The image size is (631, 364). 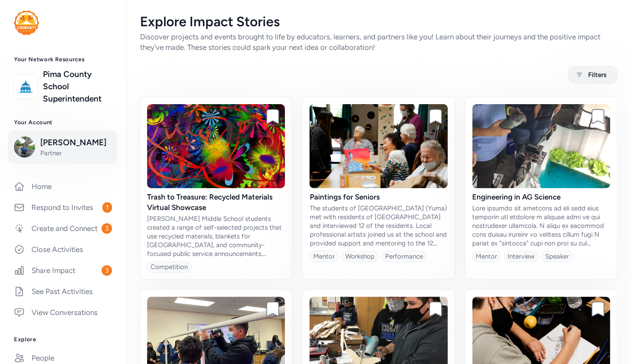 What do you see at coordinates (77, 87) in the screenshot?
I see `a: Pima County School Superintendent` at bounding box center [77, 87].